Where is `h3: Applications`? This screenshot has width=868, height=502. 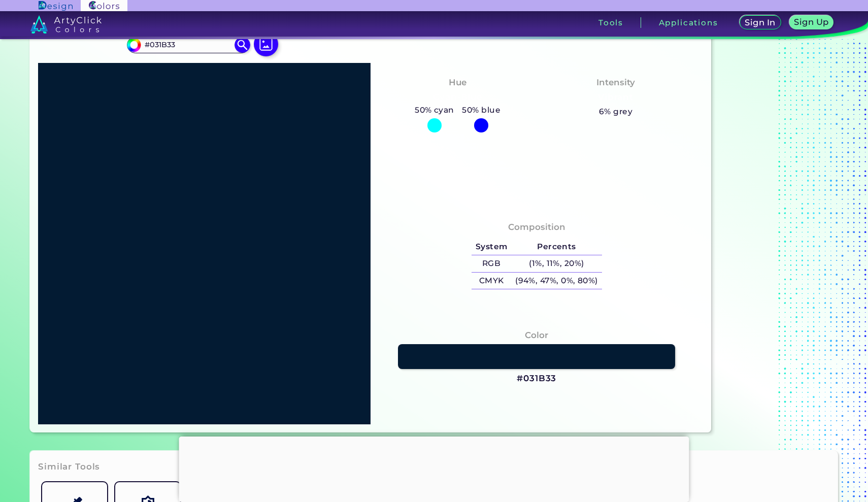
h3: Applications is located at coordinates (688, 22).